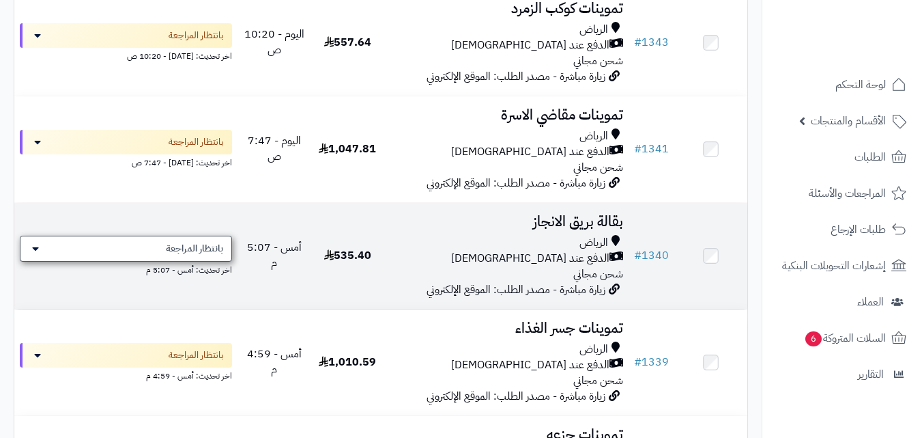 This screenshot has width=922, height=438. What do you see at coordinates (847, 193) in the screenshot?
I see `span: المراجعات والأسئلة` at bounding box center [847, 193].